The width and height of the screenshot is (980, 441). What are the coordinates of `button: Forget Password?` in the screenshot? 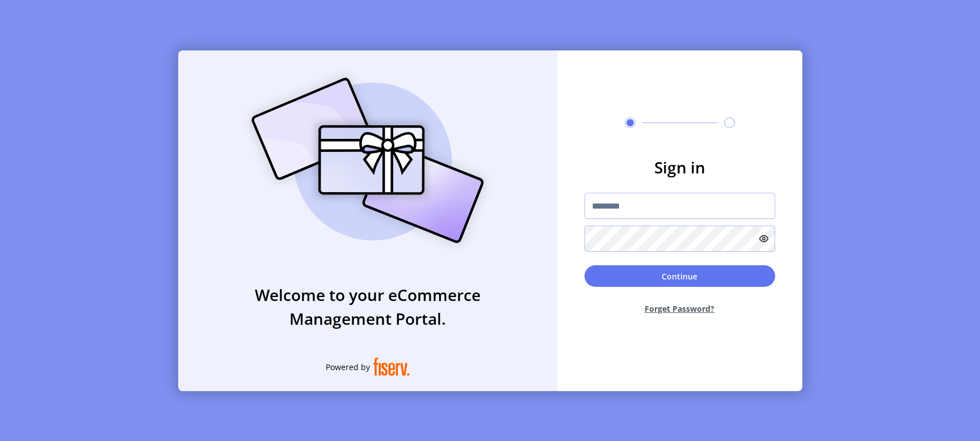 It's located at (680, 309).